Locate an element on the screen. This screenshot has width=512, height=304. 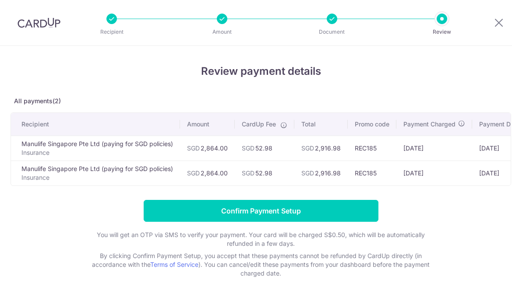
p: All payments(2) is located at coordinates (261, 101).